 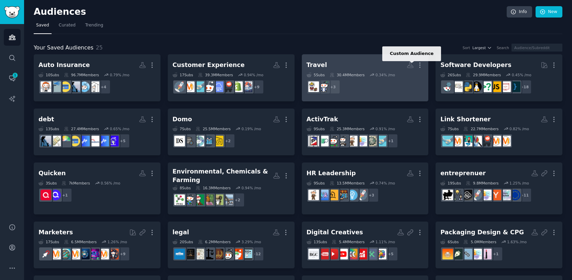 I want to click on div: Software Developers, so click(x=475, y=65).